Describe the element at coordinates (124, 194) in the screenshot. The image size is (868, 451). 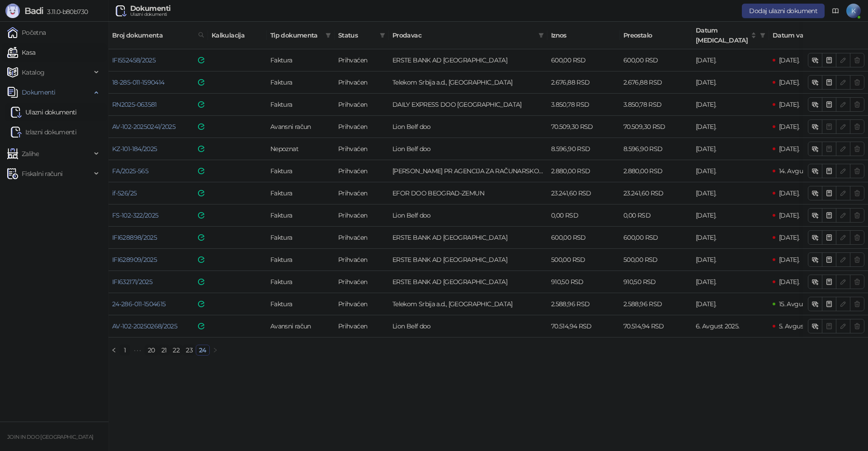
I see `a: if-526/25` at that location.